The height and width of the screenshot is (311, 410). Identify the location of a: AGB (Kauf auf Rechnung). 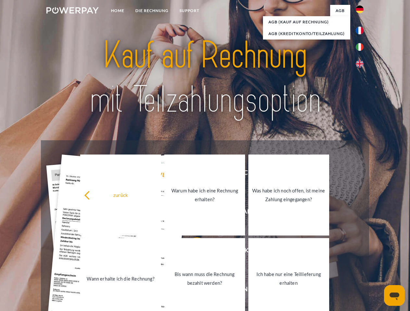
(306, 22).